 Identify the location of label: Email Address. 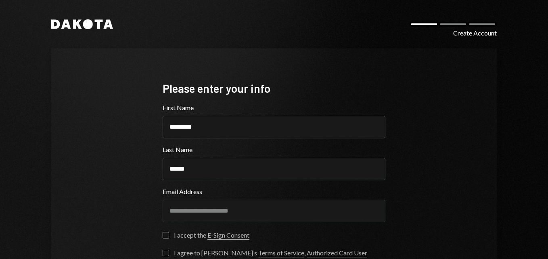
(274, 192).